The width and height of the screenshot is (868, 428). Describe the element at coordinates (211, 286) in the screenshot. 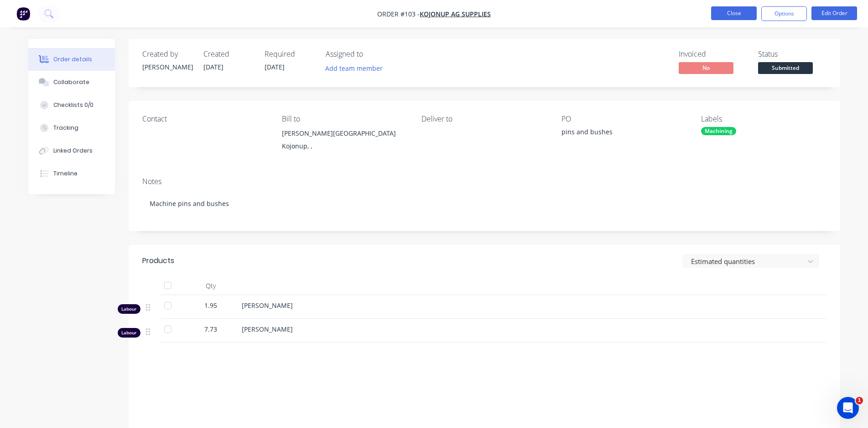

I see `div: Qty` at that location.